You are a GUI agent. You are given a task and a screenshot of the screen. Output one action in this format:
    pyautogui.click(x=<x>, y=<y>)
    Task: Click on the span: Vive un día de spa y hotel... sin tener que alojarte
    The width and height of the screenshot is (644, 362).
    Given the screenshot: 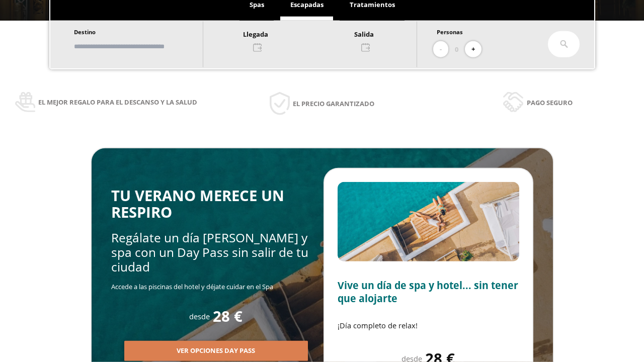 What is the action you would take?
    pyautogui.click(x=427, y=292)
    